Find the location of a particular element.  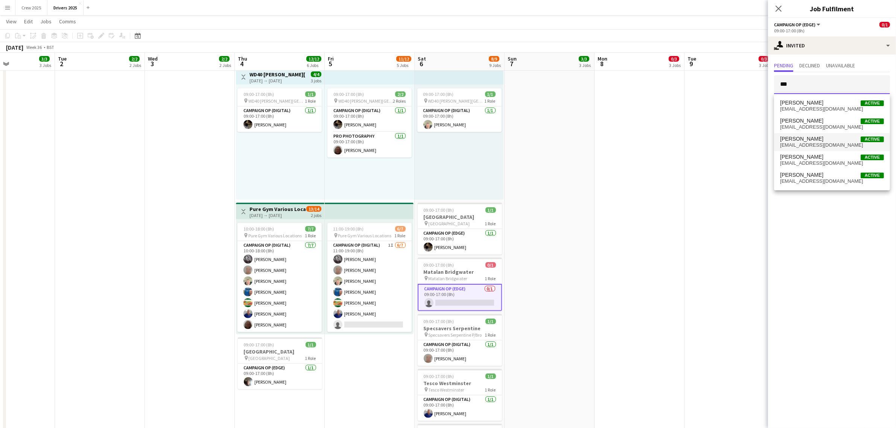

span: vinetaa@hotmail.com is located at coordinates (832, 109).